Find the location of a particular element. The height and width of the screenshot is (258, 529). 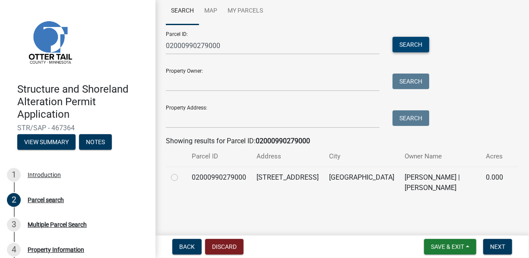

div: 1 is located at coordinates (14, 175).